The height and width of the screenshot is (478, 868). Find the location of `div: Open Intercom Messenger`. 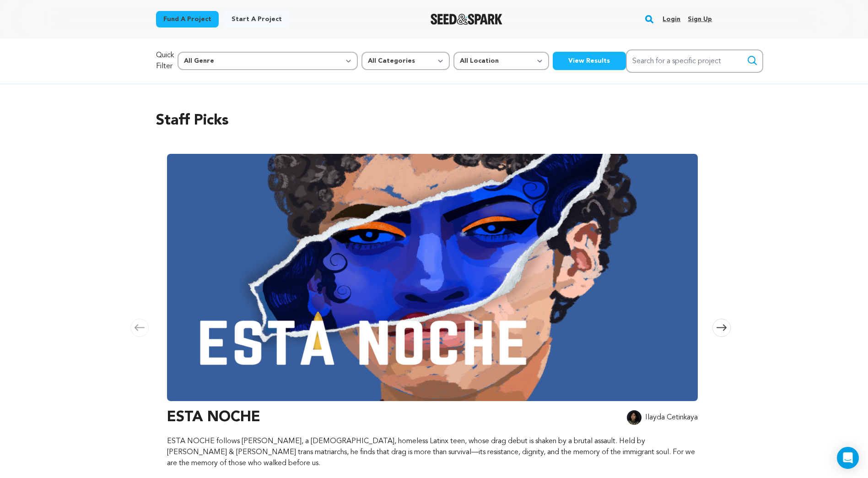

div: Open Intercom Messenger is located at coordinates (848, 458).